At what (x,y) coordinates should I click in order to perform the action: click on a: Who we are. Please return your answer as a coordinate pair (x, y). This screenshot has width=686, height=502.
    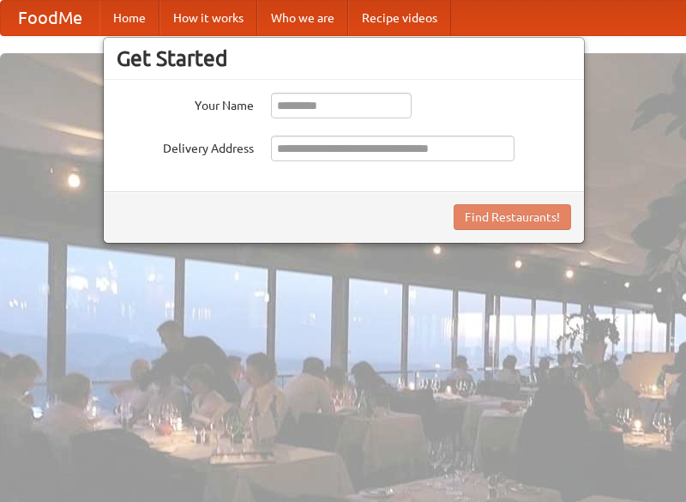
    Looking at the image, I should click on (303, 18).